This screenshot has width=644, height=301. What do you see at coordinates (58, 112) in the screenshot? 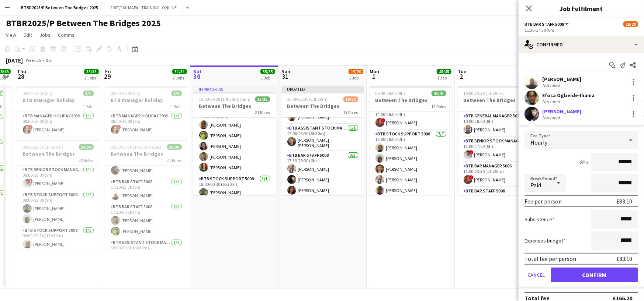
I see `div: 08:00-16:00 (8h)1/1BTB manager holiday1 RoleBTB Manager Holiday 50391/108:00-16:00 (8h)![PERSON_N...` at bounding box center [58, 112].